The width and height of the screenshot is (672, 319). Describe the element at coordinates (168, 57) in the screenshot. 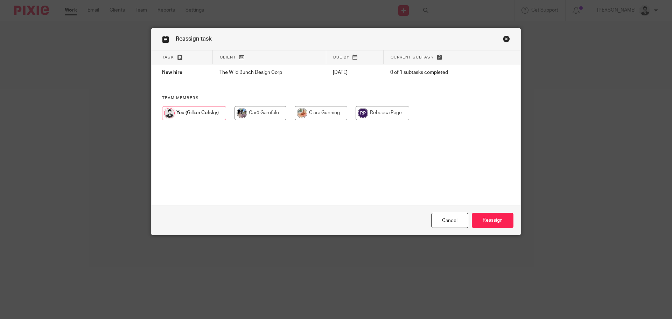

I see `span: Task` at that location.